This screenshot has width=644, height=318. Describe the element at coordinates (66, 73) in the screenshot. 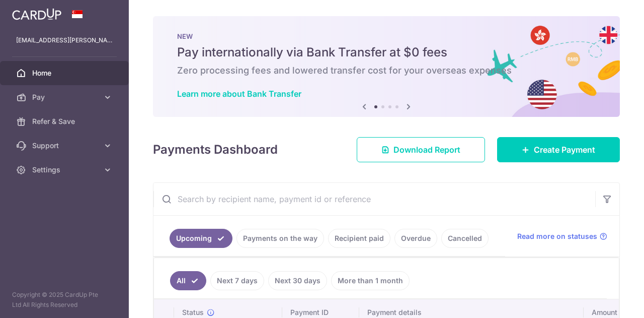

I see `span: Home` at that location.